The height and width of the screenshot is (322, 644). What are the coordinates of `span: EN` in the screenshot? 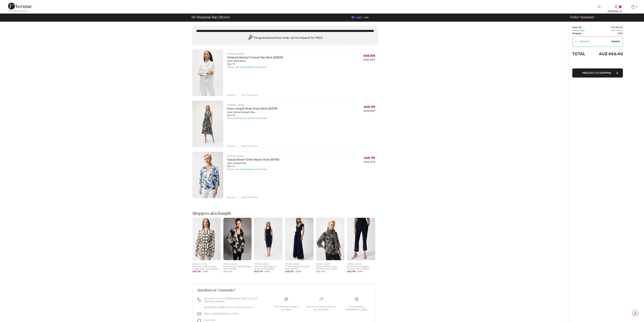 It's located at (367, 18).